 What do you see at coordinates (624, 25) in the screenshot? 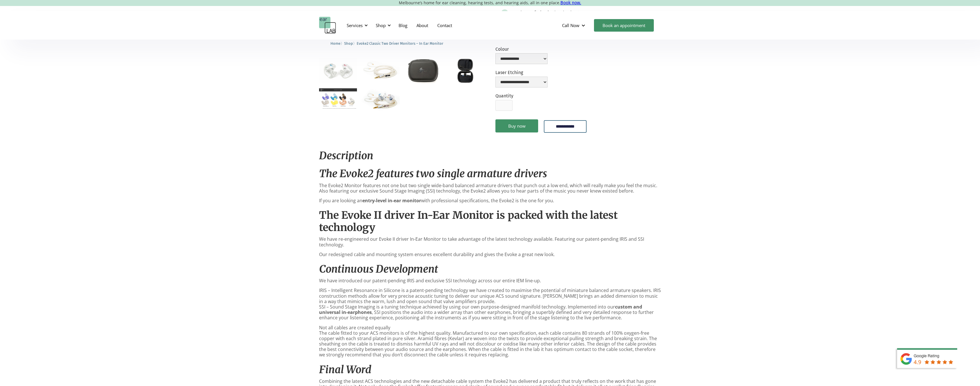
I see `a: Book an appointment` at bounding box center [624, 25].